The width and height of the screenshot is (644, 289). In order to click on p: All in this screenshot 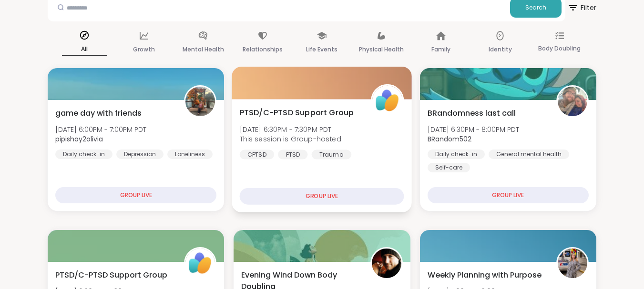, I will do `click(84, 50)`.